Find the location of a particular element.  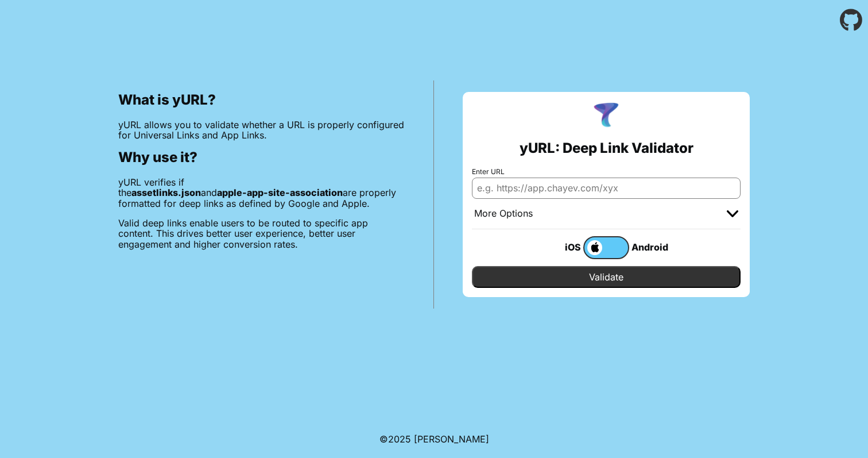

div: More Options is located at coordinates (503, 214).